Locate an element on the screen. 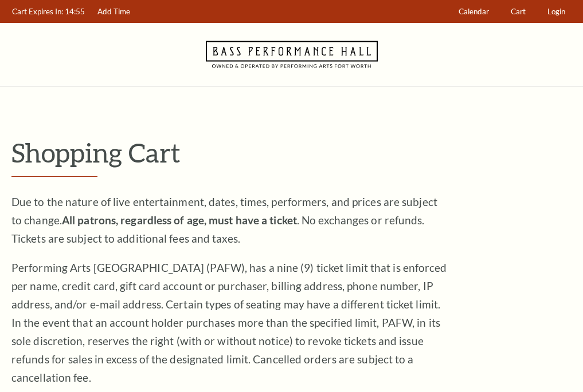  a: Login is located at coordinates (556, 11).